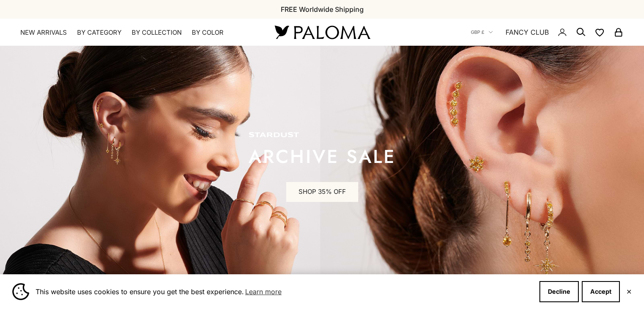  Describe the element at coordinates (482, 32) in the screenshot. I see `button: GBP £` at that location.